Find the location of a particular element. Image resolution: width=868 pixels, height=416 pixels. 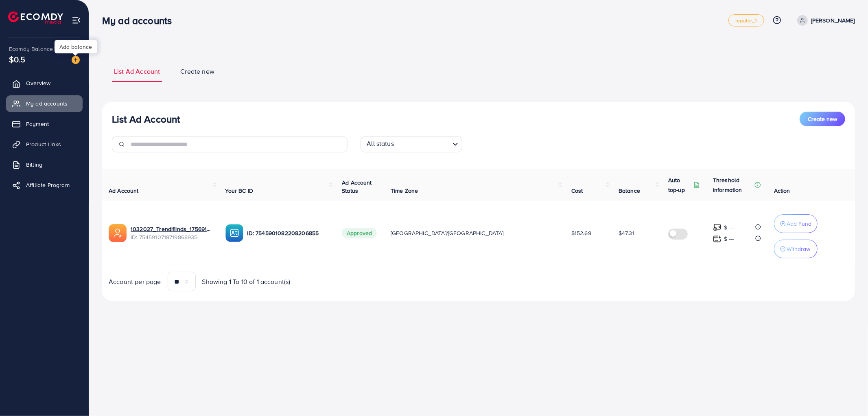

img: logo is located at coordinates (36, 17).